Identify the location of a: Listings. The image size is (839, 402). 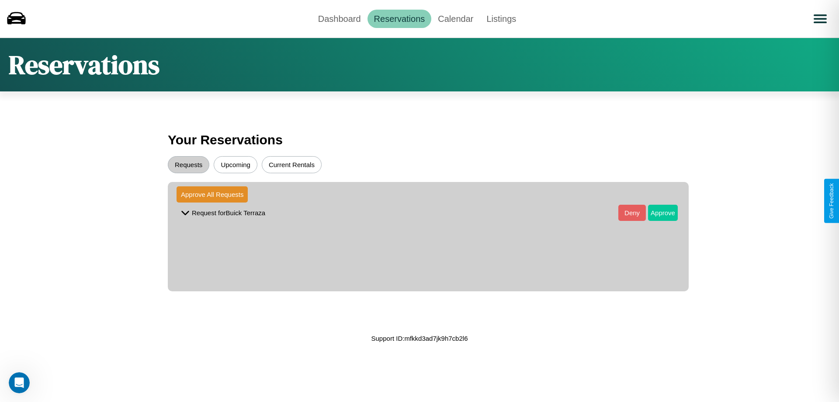
(501, 19).